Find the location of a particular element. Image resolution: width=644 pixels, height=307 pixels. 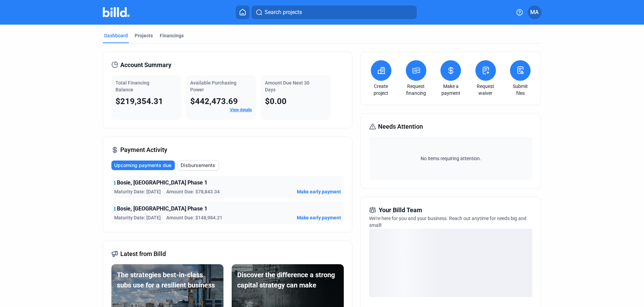

div: loading is located at coordinates (451, 263).